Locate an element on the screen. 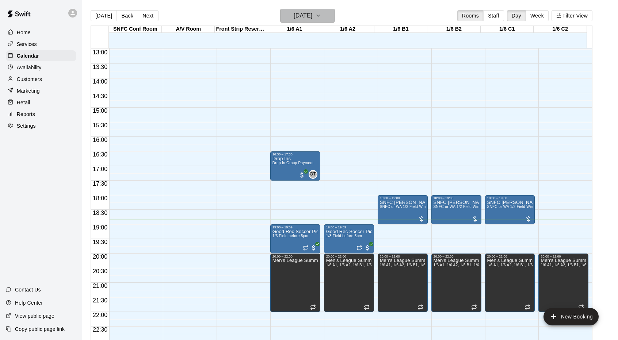 The width and height of the screenshot is (618, 340). span: 13:30 is located at coordinates (100, 67).